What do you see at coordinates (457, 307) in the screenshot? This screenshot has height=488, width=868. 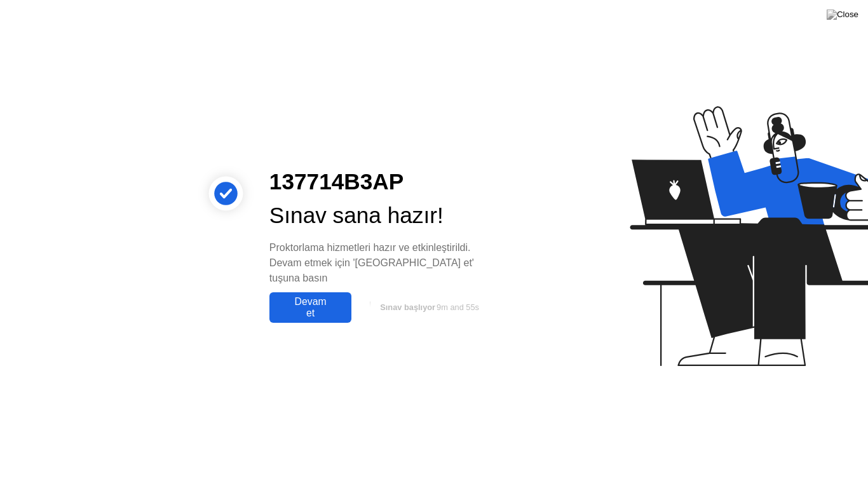 I see `span: 9m and 55s` at bounding box center [457, 307].